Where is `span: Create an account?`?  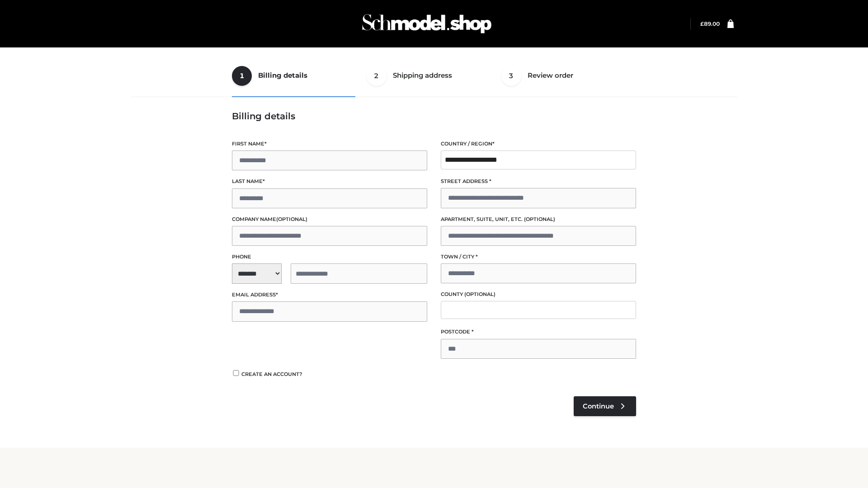
span: Create an account? is located at coordinates (272, 374).